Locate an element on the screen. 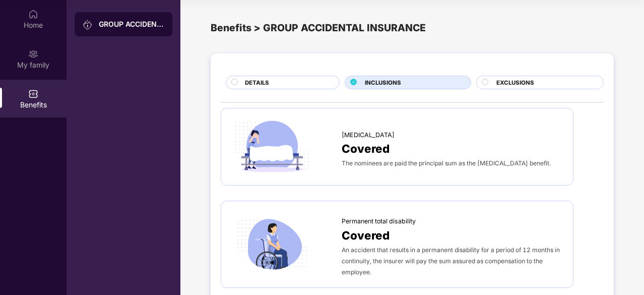 The image size is (644, 295). span: EXCLUSIONS is located at coordinates (515, 83).